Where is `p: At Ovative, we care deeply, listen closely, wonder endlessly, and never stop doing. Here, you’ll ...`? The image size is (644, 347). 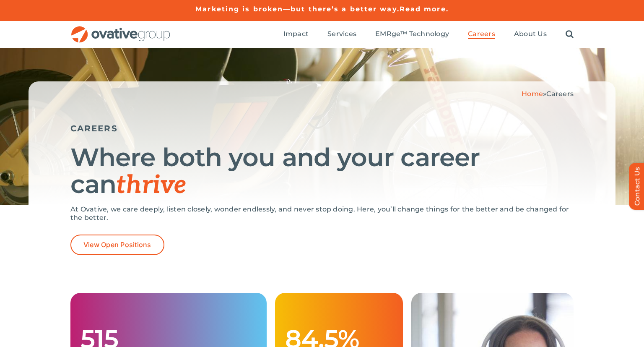
p: At Ovative, we care deeply, listen closely, wonder endlessly, and never stop doing. Here, you’ll ... is located at coordinates (322, 214).